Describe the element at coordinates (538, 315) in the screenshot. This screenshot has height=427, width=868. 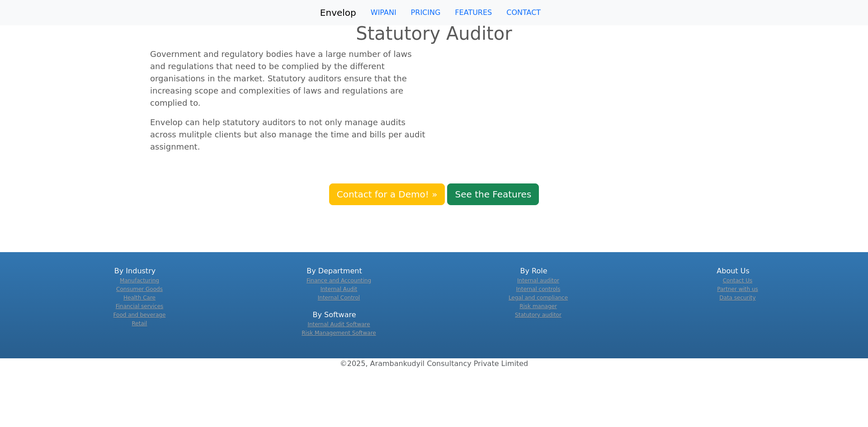
I see `a: Statutory auditor` at that location.